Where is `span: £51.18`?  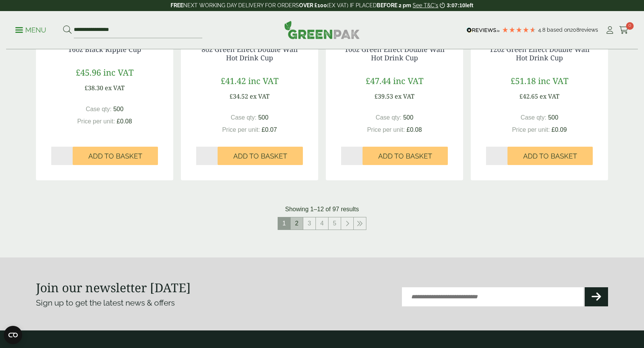 span: £51.18 is located at coordinates (523, 81).